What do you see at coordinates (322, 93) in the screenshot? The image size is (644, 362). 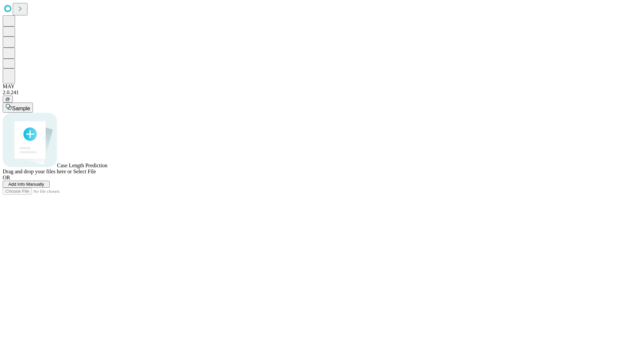 I see `div: 2.0.241` at bounding box center [322, 93].